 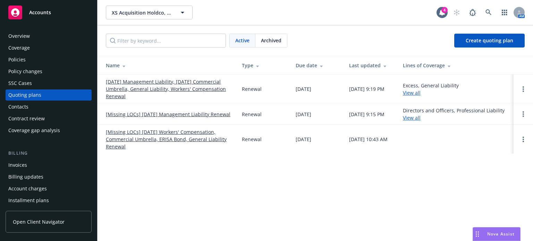 I want to click on a: Account charges, so click(x=49, y=189).